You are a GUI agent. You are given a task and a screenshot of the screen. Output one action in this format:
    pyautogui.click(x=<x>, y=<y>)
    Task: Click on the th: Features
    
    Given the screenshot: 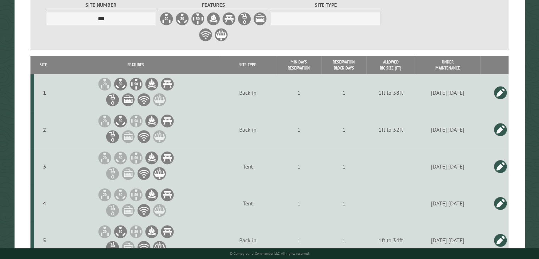 What is the action you would take?
    pyautogui.click(x=136, y=65)
    